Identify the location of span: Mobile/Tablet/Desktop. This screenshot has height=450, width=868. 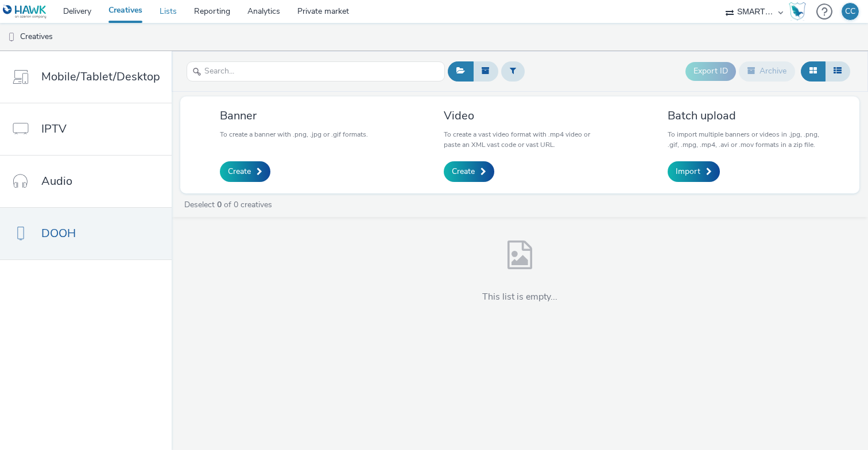
(100, 77).